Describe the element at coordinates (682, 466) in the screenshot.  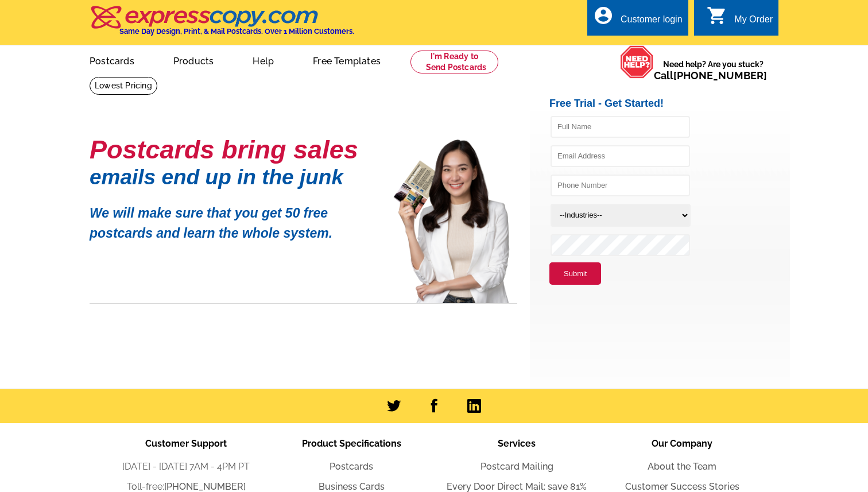
I see `a: About the Team` at that location.